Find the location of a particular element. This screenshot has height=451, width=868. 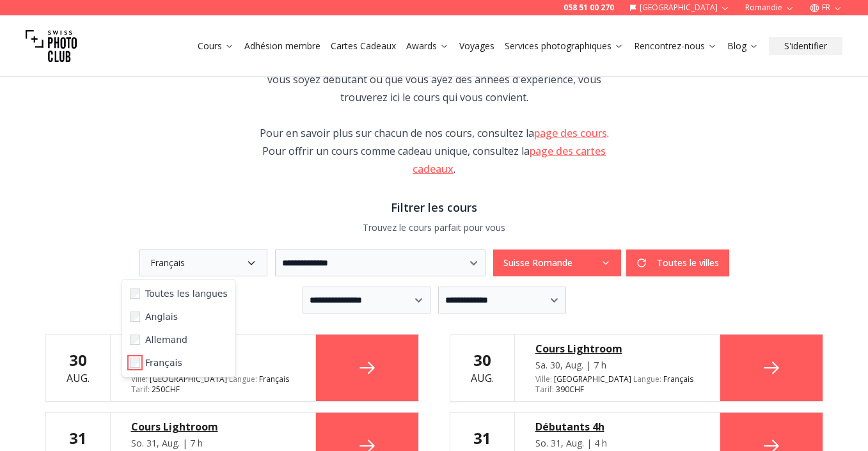

button: Français is located at coordinates (204, 263).